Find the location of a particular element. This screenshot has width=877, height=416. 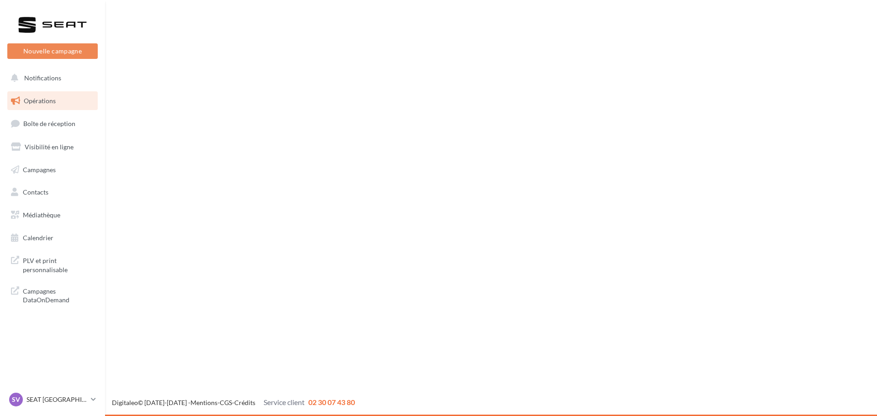

a: Contacts is located at coordinates (53, 192).